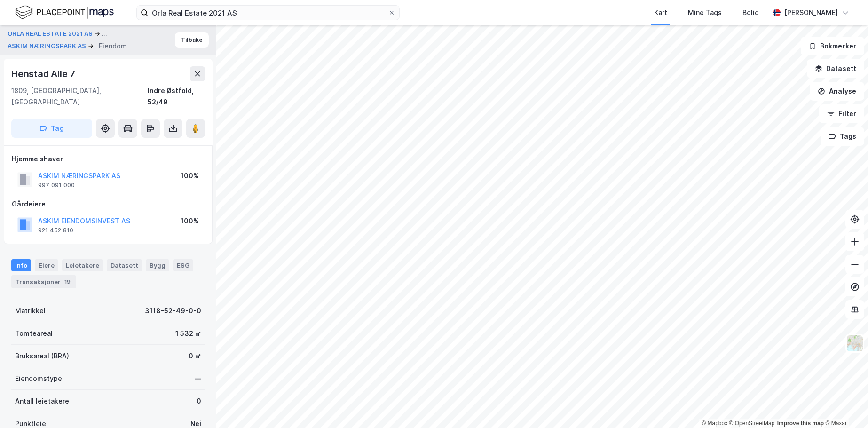 The image size is (868, 428). Describe the element at coordinates (57, 186) in the screenshot. I see `div: 997 091 000` at that location.